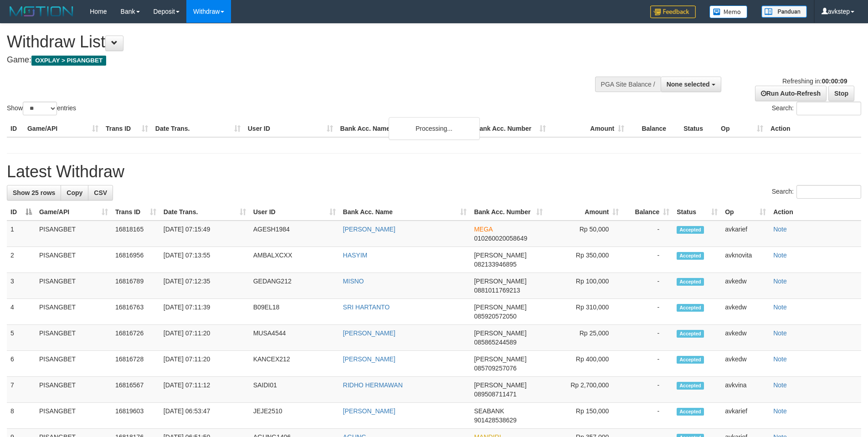 The width and height of the screenshot is (868, 437). I want to click on td: KANCEX212, so click(294, 364).